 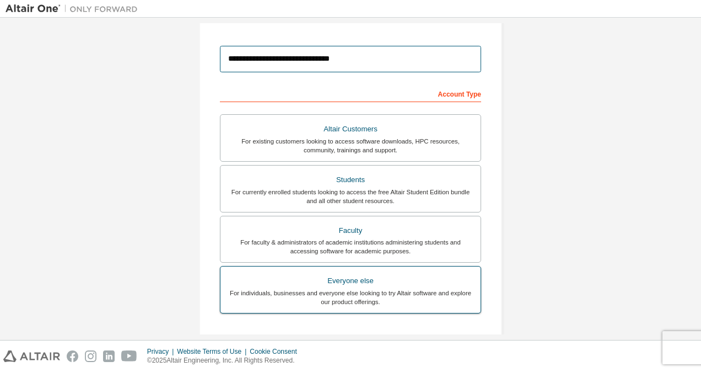 What do you see at coordinates (31, 356) in the screenshot?
I see `img: altair_logo.svg` at bounding box center [31, 356].